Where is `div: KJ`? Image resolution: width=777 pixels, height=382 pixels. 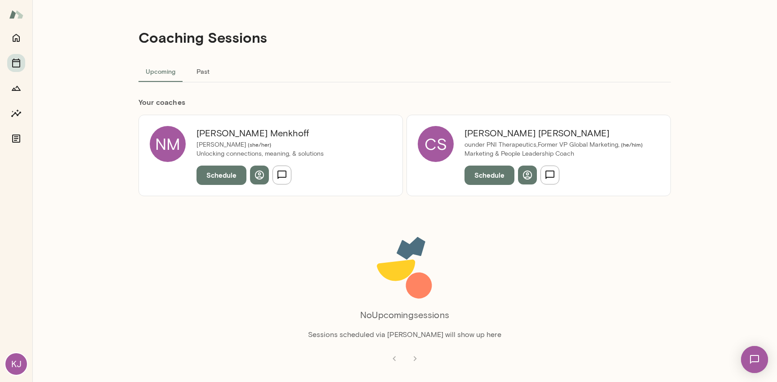 div: KJ is located at coordinates (16, 364).